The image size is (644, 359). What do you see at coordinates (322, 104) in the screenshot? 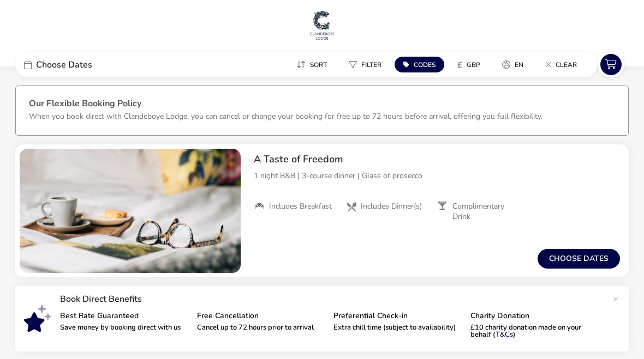
I see `h3: Our Flexible Booking Policy` at bounding box center [322, 104].